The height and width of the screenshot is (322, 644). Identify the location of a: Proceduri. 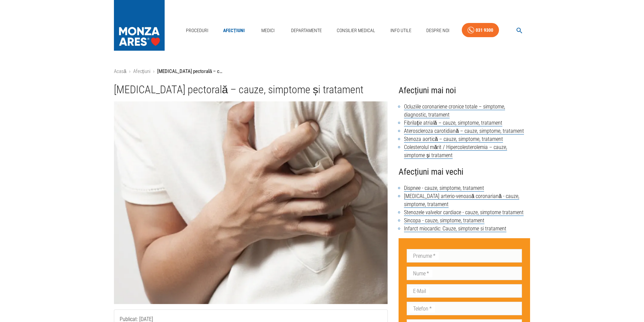
(197, 30).